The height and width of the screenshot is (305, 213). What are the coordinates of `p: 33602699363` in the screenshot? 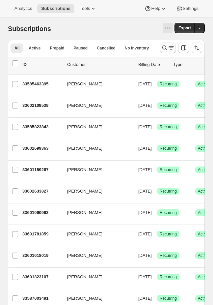 It's located at (42, 148).